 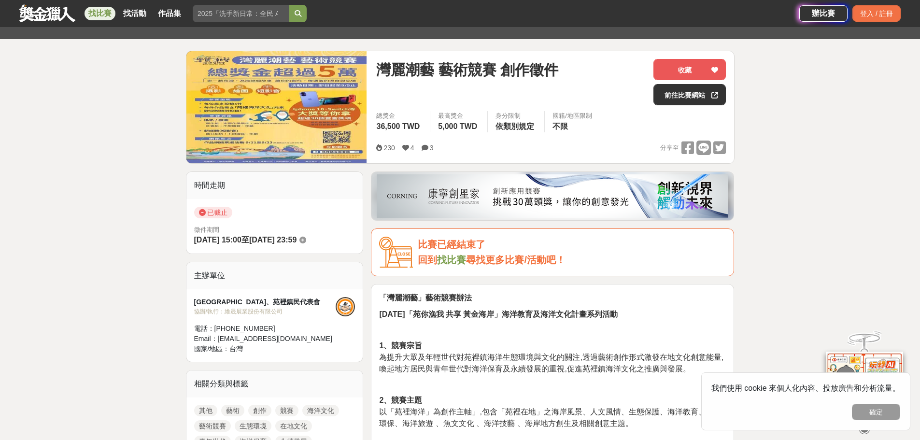 I want to click on div: 相關分類與標籤, so click(x=275, y=384).